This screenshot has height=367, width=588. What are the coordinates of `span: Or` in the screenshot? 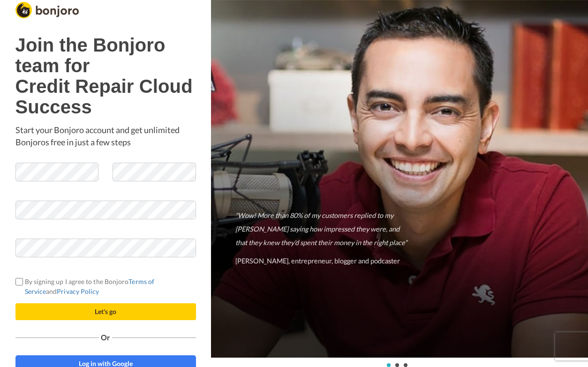 It's located at (105, 337).